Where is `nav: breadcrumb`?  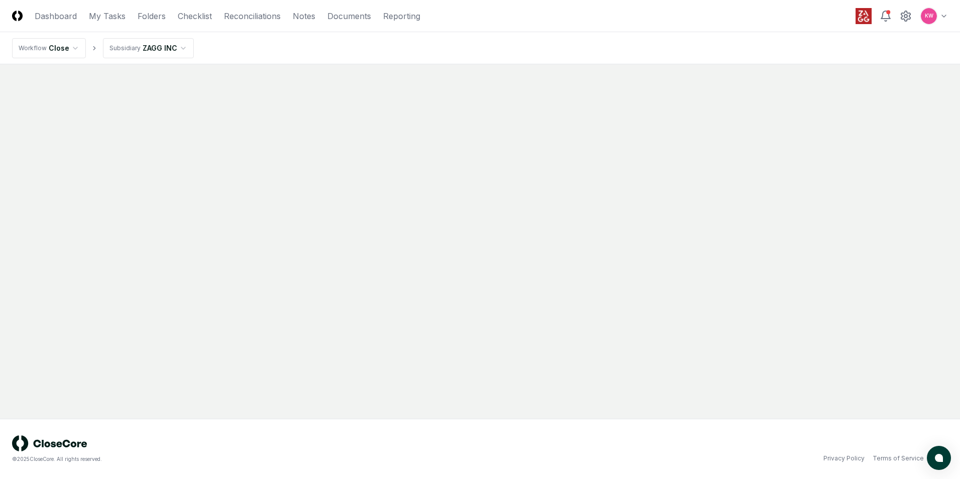 nav: breadcrumb is located at coordinates (103, 48).